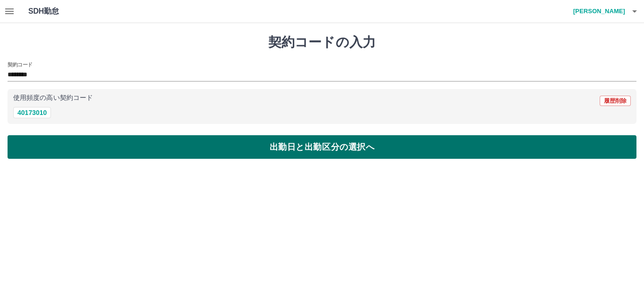 The width and height of the screenshot is (644, 286). I want to click on button: 履歴削除, so click(615, 101).